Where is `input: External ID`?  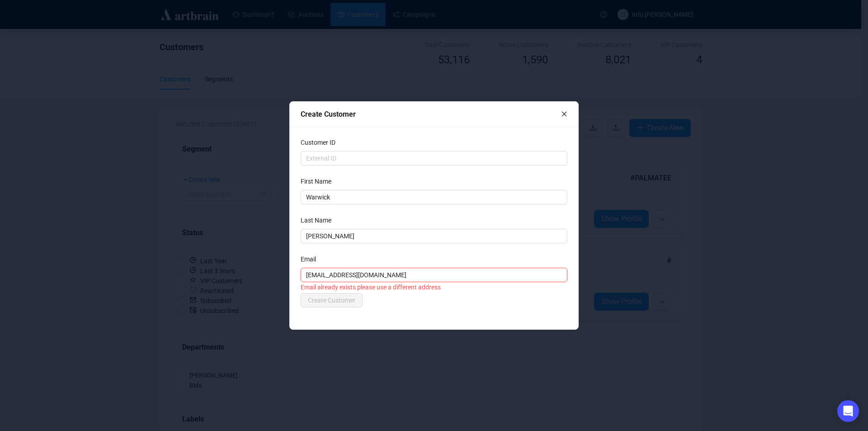 input: External ID is located at coordinates (434, 158).